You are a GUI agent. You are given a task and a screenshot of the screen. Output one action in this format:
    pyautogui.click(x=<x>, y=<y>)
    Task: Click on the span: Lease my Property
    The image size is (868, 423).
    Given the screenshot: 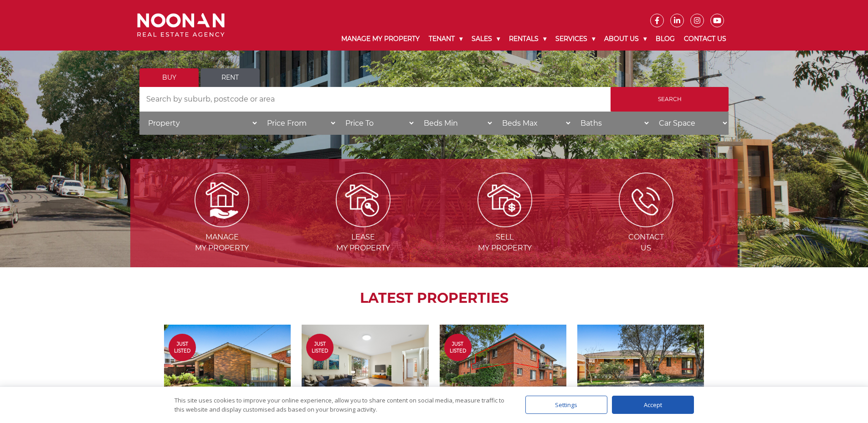 What is the action you would take?
    pyautogui.click(x=363, y=242)
    